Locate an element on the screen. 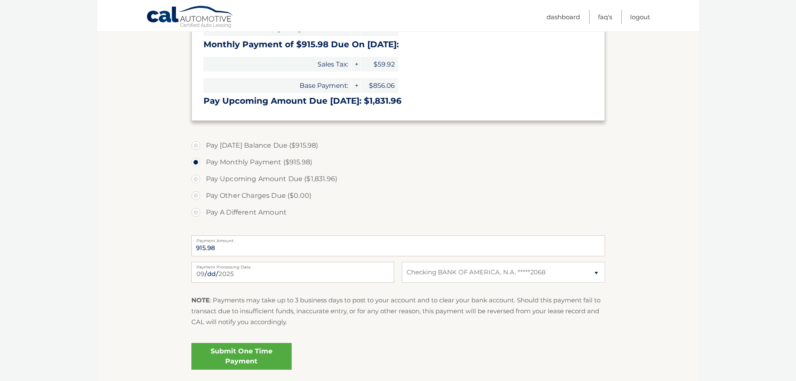 The height and width of the screenshot is (381, 796). input: Payment Date is located at coordinates (292, 272).